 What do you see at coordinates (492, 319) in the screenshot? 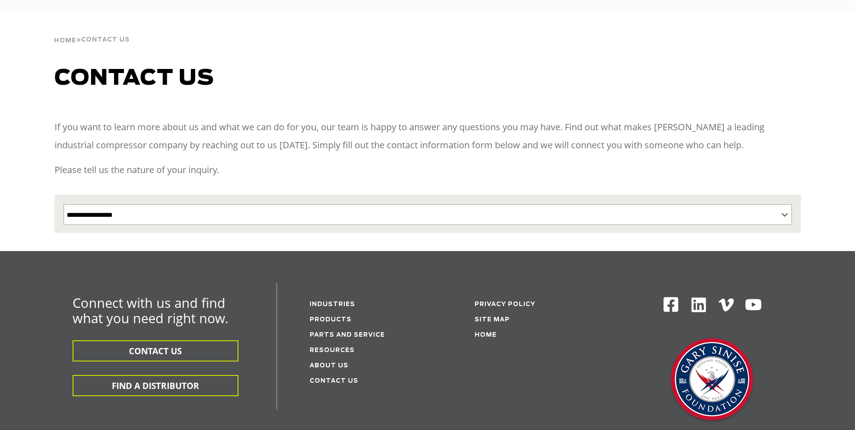
I see `a: Site Map` at bounding box center [492, 319].